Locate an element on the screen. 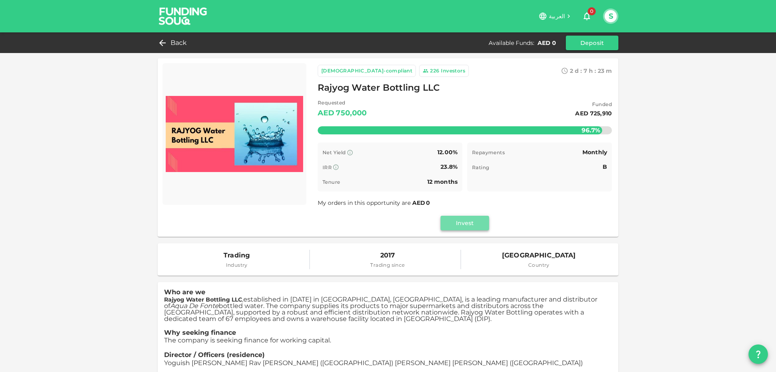 This screenshot has width=776, height=372. span: d : is located at coordinates (579, 71).